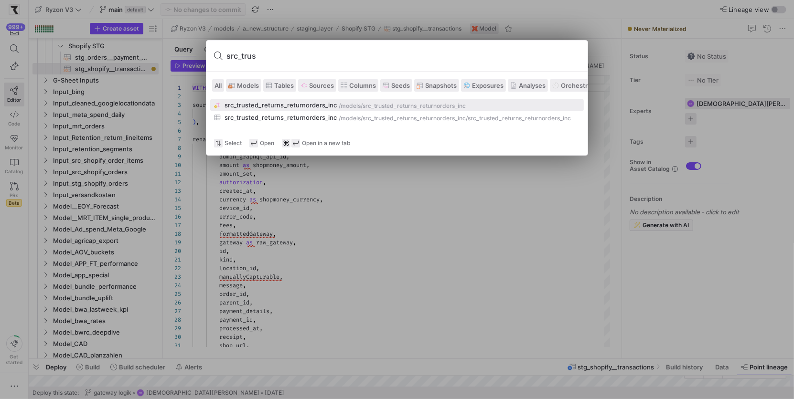 The height and width of the screenshot is (399, 794). Describe the element at coordinates (363, 86) in the screenshot. I see `span: Columns` at that location.